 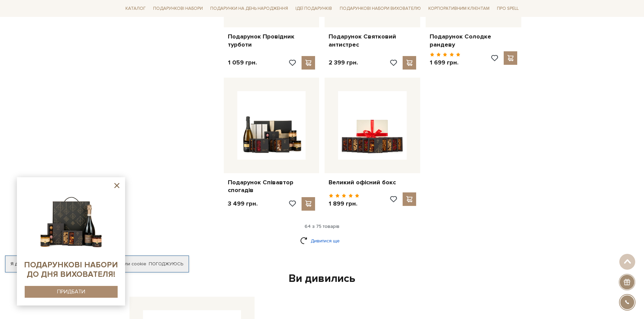 I want to click on a: Про Spell, so click(x=507, y=8).